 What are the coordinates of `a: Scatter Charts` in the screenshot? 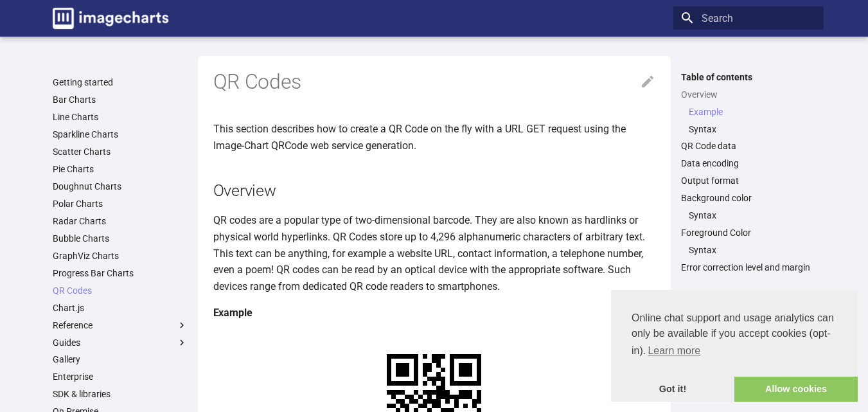 It's located at (120, 151).